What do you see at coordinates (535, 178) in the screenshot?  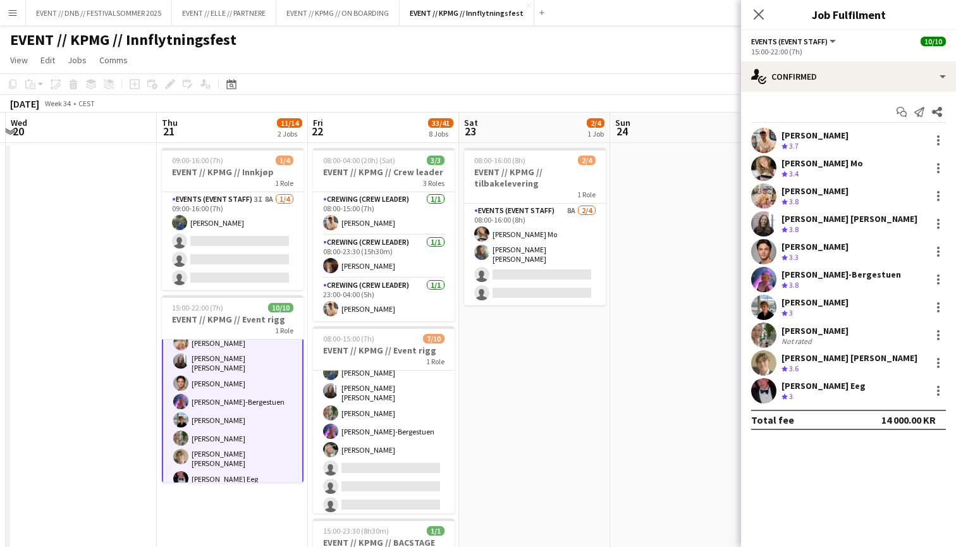 I see `h3: EVENT // KPMG // tilbakelevering` at bounding box center [535, 178].